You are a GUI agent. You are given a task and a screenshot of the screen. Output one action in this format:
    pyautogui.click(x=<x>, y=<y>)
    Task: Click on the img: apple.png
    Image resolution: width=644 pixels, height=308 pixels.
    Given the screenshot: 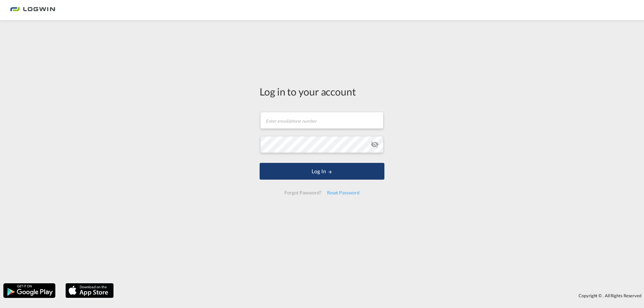 What is the action you would take?
    pyautogui.click(x=90, y=291)
    